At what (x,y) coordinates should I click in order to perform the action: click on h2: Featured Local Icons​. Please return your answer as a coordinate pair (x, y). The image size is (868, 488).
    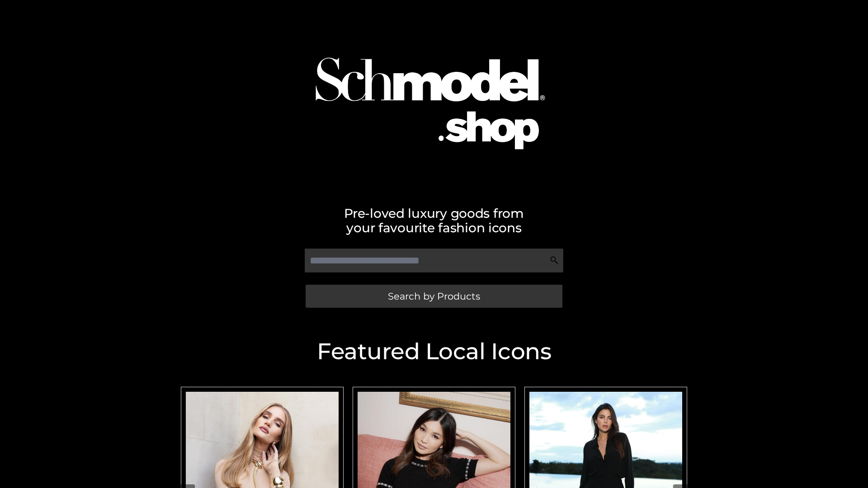
    Looking at the image, I should click on (434, 351).